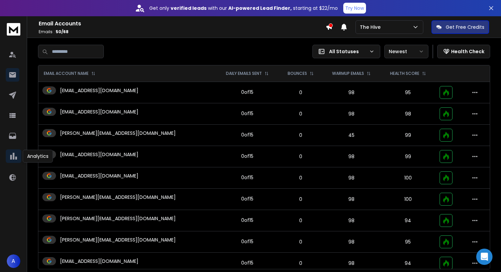 The width and height of the screenshot is (501, 272). I want to click on span: A, so click(14, 262).